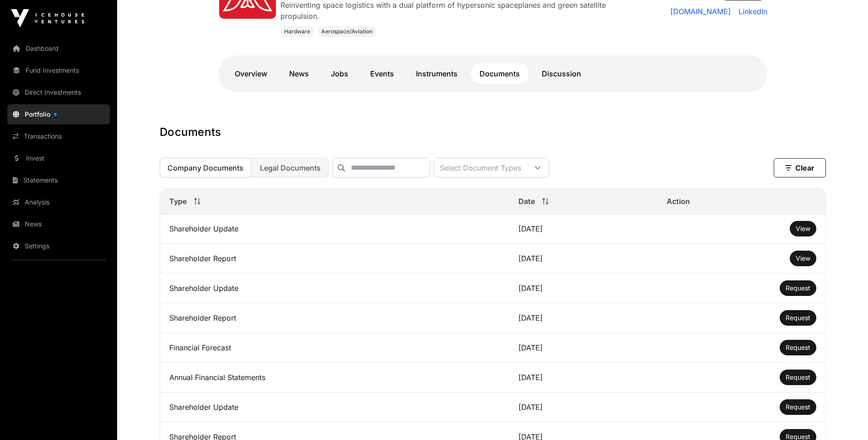  Describe the element at coordinates (59, 246) in the screenshot. I see `a: Settings` at that location.